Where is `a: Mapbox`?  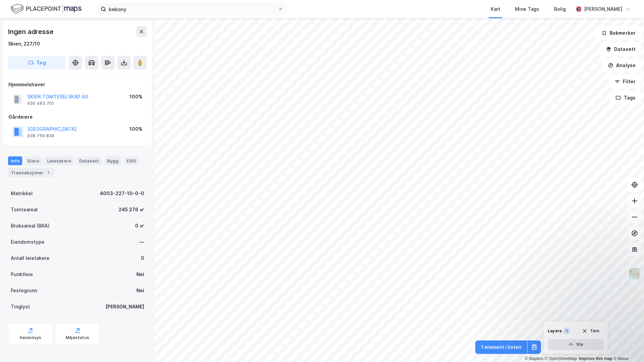
a: Mapbox is located at coordinates (534, 358).